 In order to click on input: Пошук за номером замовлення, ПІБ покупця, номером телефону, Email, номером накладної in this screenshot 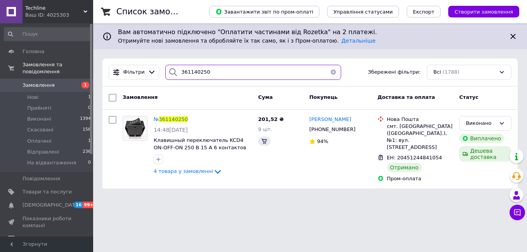, I will do `click(253, 72)`.